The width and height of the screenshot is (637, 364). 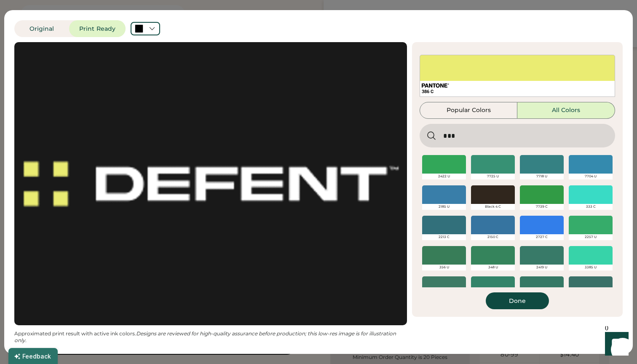 I want to click on div: Black 4 C, so click(x=493, y=207).